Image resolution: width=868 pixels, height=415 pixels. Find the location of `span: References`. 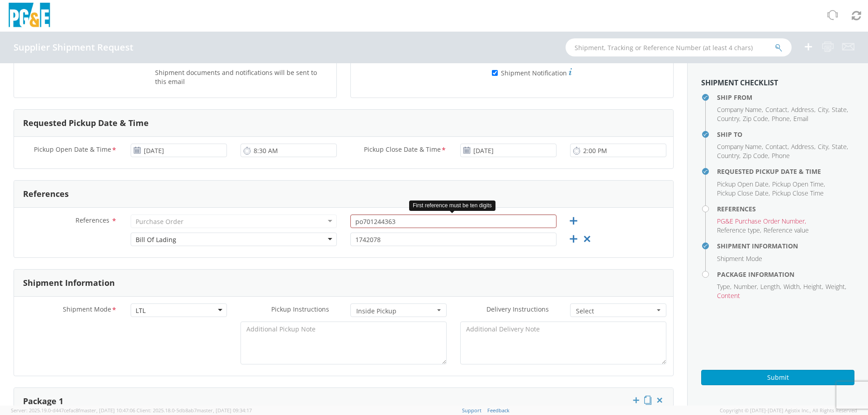

span: References is located at coordinates (92, 220).